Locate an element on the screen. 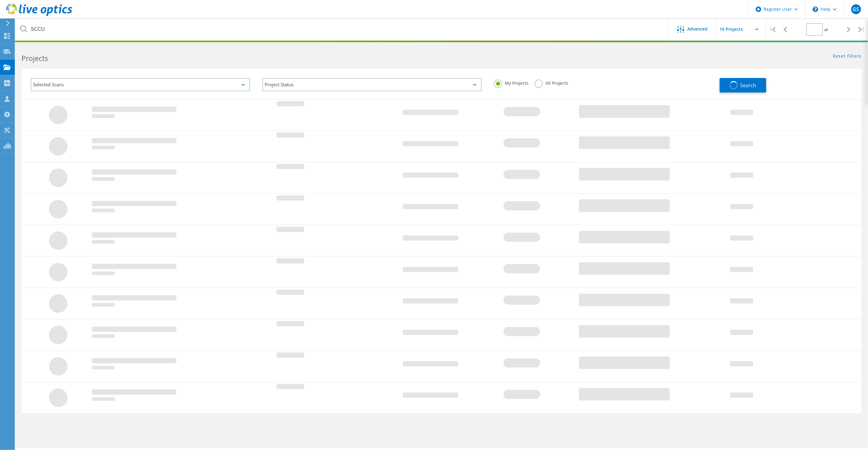 Image resolution: width=868 pixels, height=450 pixels. span: GS is located at coordinates (856, 9).